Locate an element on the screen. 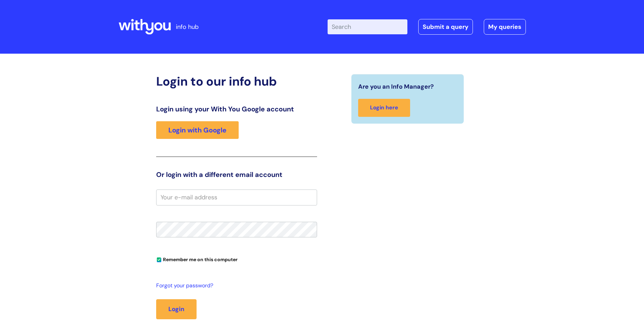 Image resolution: width=644 pixels, height=324 pixels. input: Remember me on this computer is located at coordinates (159, 260).